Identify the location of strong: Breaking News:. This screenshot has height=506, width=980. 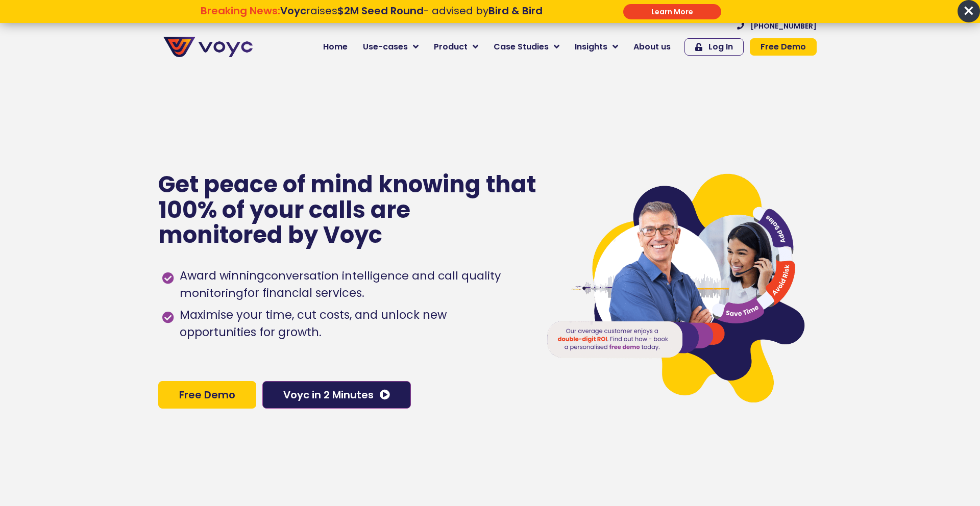
(241, 10).